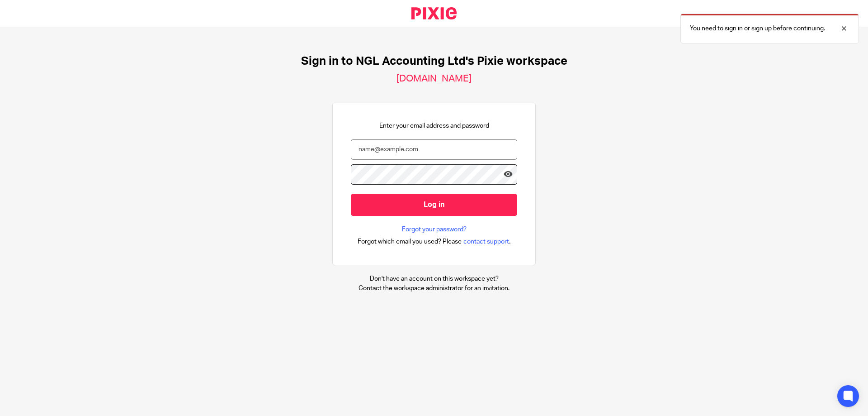 The height and width of the screenshot is (416, 868). I want to click on p: Contact the workspace administrator for an invitation., so click(434, 288).